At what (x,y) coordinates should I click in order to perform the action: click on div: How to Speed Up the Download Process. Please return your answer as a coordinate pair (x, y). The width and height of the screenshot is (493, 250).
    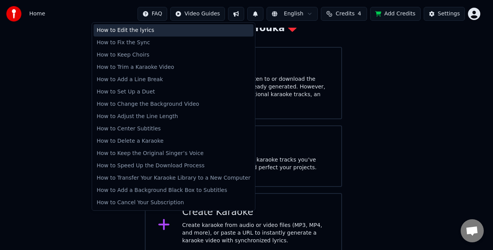
    Looking at the image, I should click on (173, 166).